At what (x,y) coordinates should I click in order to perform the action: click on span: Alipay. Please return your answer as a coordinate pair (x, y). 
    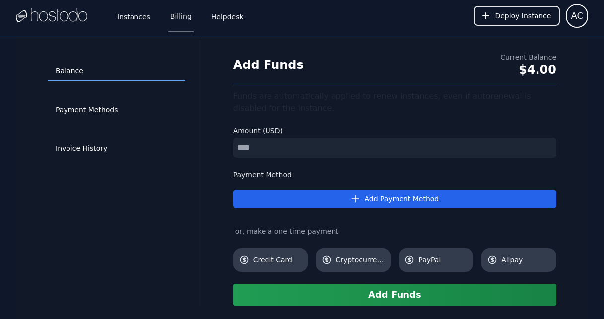
    Looking at the image, I should click on (525, 260).